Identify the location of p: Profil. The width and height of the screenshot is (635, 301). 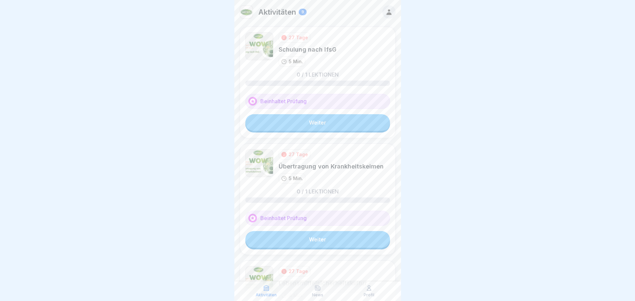
(369, 295).